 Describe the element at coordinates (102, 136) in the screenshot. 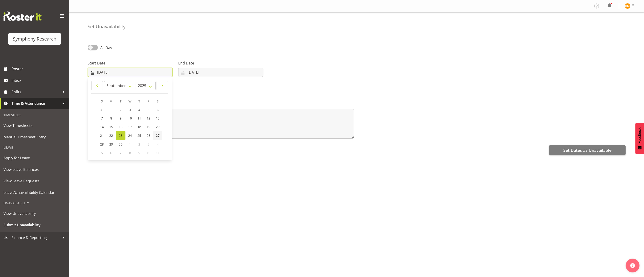

I see `a: 21` at that location.